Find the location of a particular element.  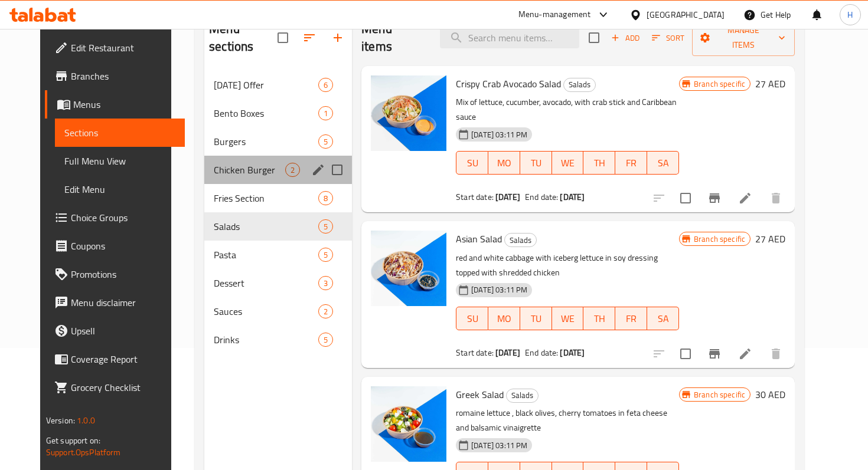

span: MO is located at coordinates (504, 163).